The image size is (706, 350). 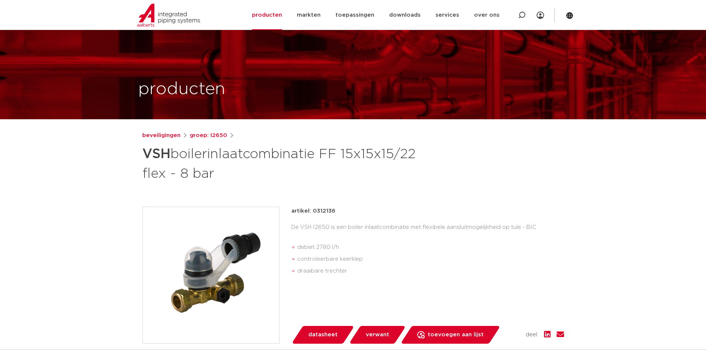 What do you see at coordinates (208, 136) in the screenshot?
I see `a: groep: I2650` at bounding box center [208, 136].